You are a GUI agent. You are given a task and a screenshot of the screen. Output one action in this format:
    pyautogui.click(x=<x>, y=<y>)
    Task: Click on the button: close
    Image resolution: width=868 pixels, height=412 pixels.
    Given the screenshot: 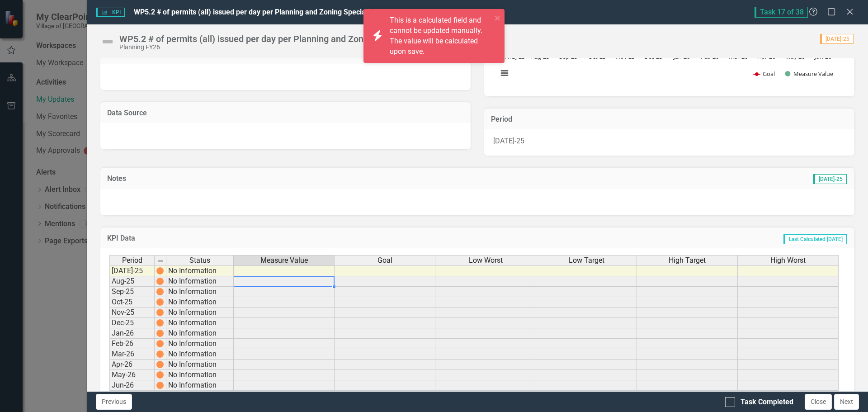 What is the action you would take?
    pyautogui.click(x=498, y=18)
    